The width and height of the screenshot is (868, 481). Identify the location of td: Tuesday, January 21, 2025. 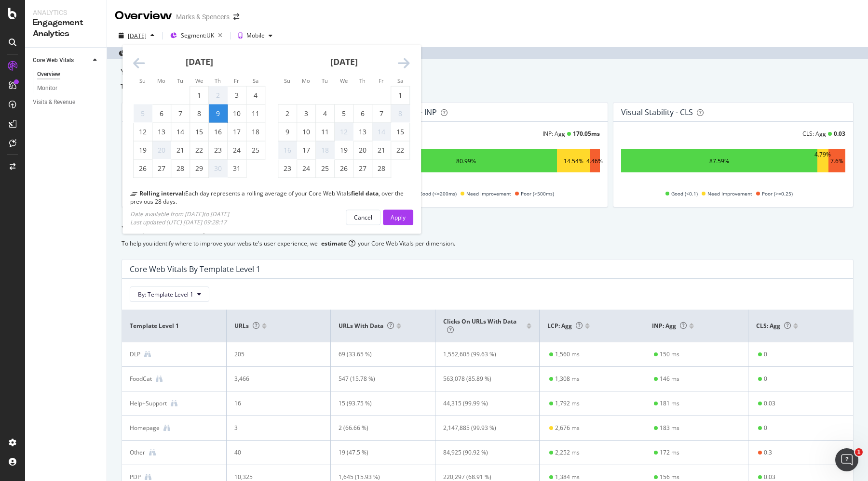
(180, 150).